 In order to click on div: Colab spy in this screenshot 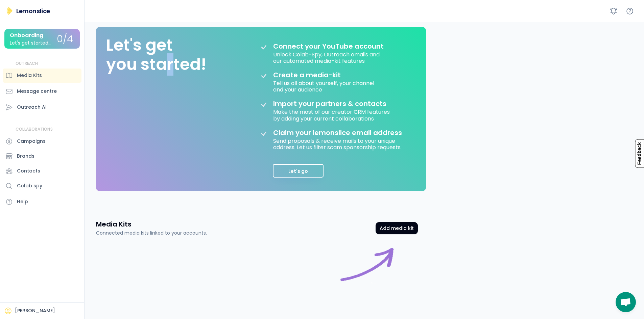, I will do `click(29, 186)`.